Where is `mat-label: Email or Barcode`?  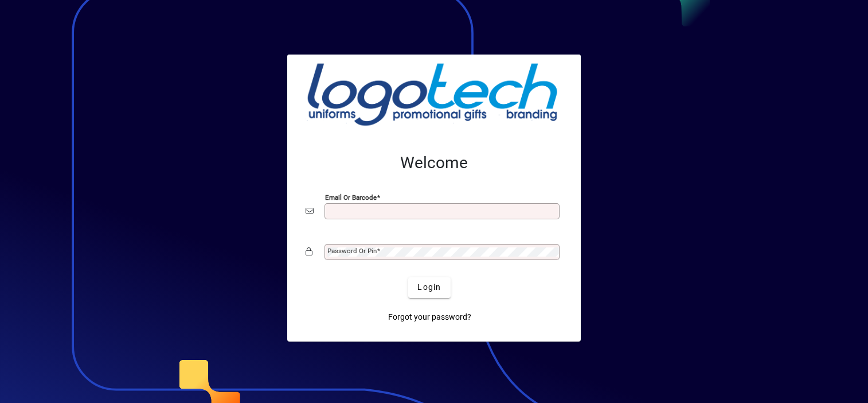
mat-label: Email or Barcode is located at coordinates (351, 197).